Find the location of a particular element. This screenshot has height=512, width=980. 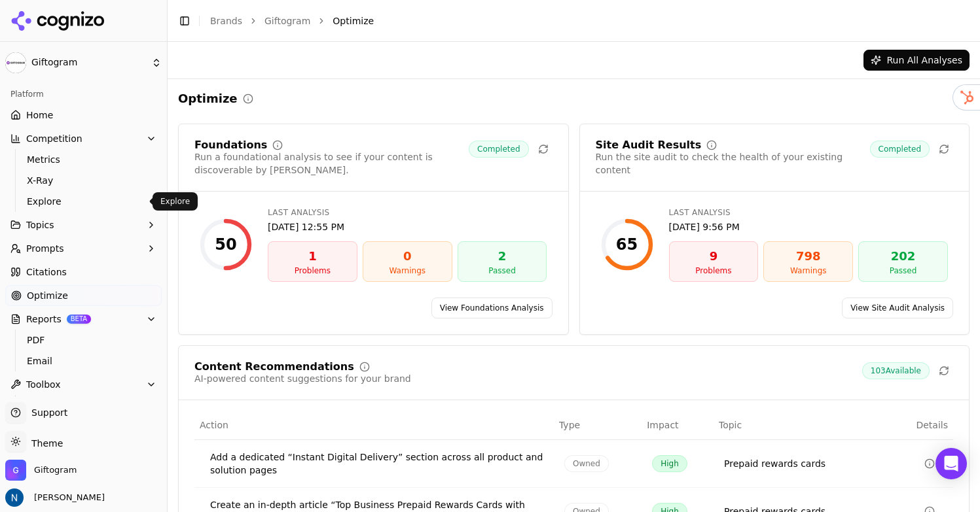

span: Prompts is located at coordinates (45, 249).